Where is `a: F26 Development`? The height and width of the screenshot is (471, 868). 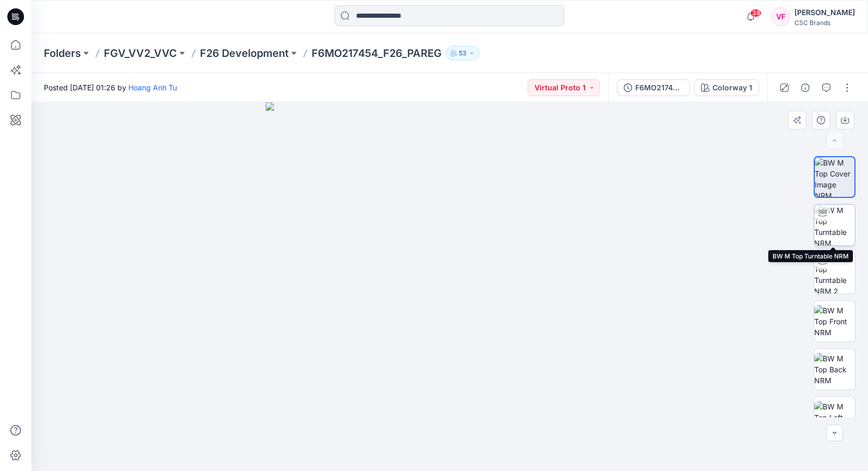 a: F26 Development is located at coordinates (244, 54).